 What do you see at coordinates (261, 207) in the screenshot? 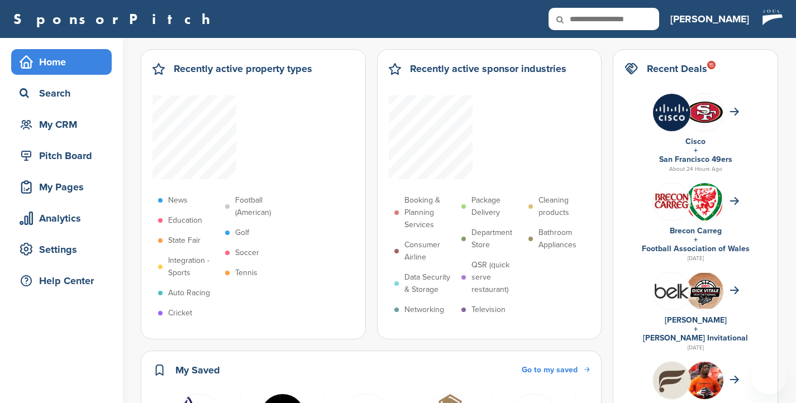
I see `p: Football (American)` at bounding box center [261, 207].